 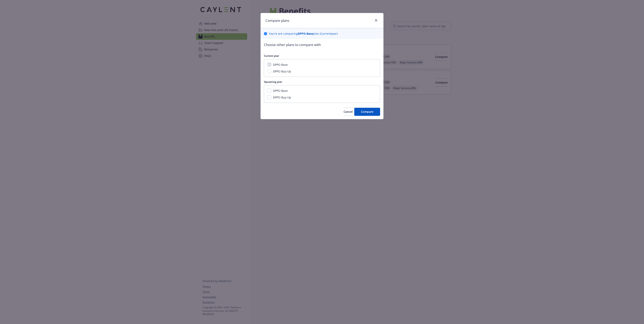 What do you see at coordinates (348, 112) in the screenshot?
I see `span: Cancel` at bounding box center [348, 112].